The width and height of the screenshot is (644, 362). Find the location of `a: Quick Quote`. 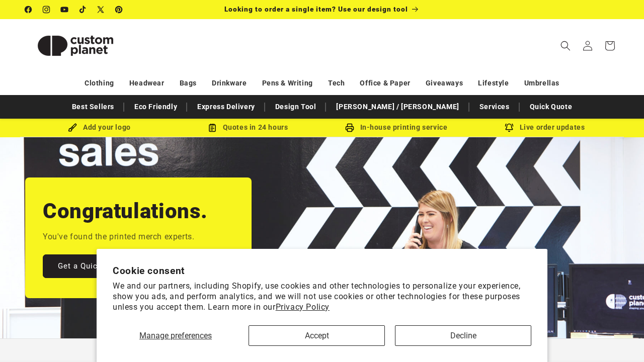

a: Quick Quote is located at coordinates (551, 107).